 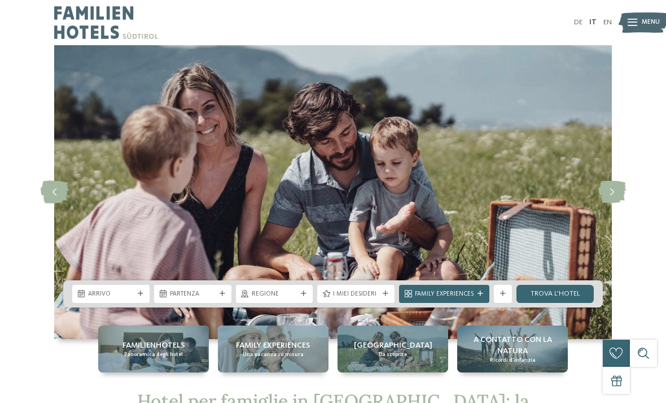 What do you see at coordinates (578, 22) in the screenshot?
I see `a: DE` at bounding box center [578, 22].